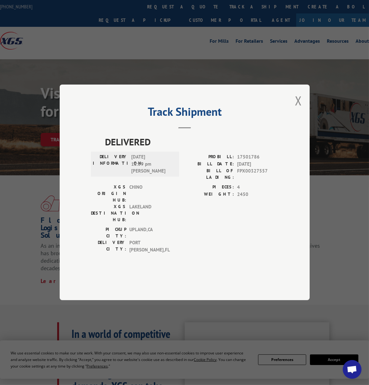  I want to click on span: UPLAND , CA, so click(150, 233).